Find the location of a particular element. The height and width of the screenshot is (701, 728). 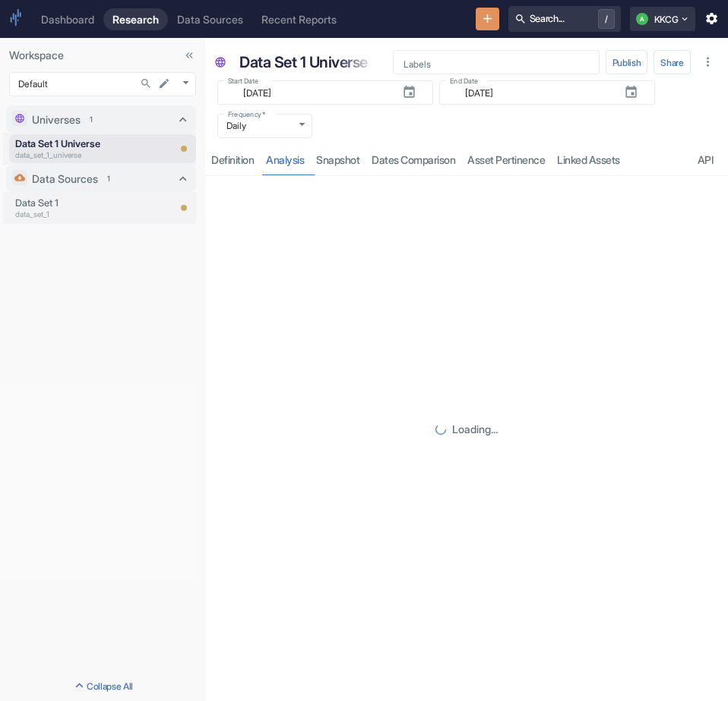

a: Asset Pertinence is located at coordinates (506, 160).